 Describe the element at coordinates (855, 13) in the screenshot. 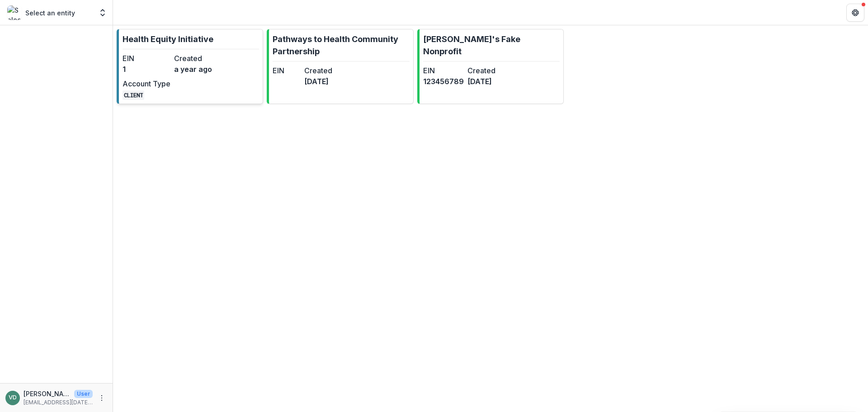

I see `button: Get Help` at that location.